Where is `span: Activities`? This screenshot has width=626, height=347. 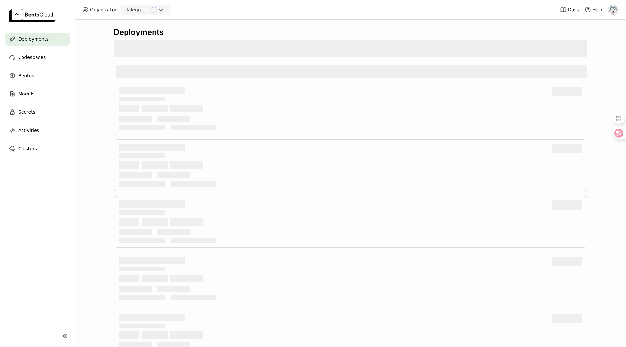
span: Activities is located at coordinates (29, 131).